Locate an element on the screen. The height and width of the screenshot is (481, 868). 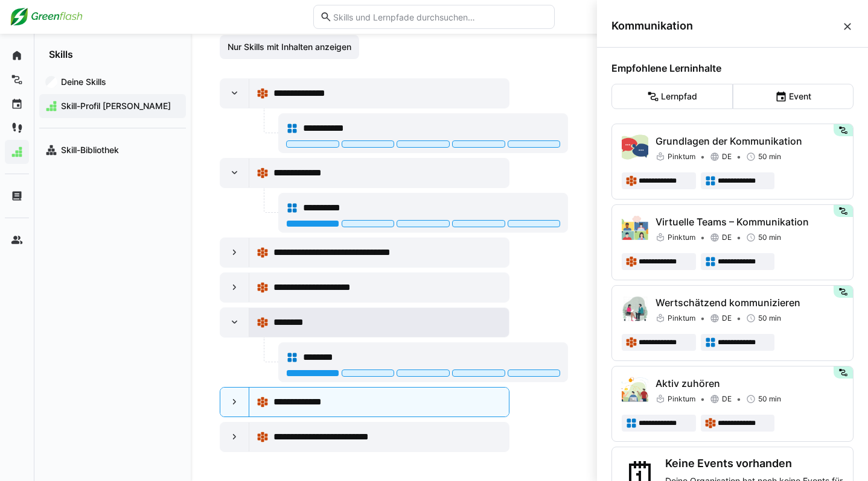
img: Grundlagen der Kommunikation is located at coordinates (634, 147).